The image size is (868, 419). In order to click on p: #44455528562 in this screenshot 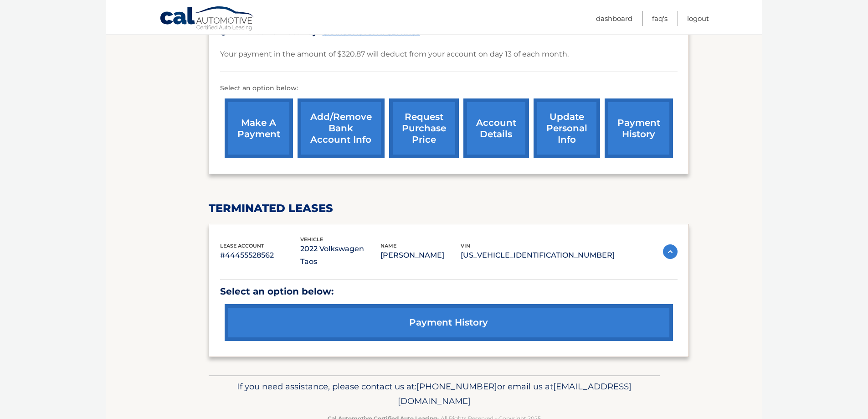, I will do `click(260, 255)`.